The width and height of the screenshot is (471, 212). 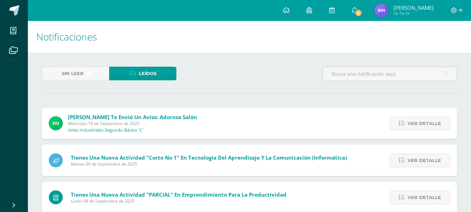 What do you see at coordinates (106, 130) in the screenshot?
I see `p: Artes Industriales Segundo Básico 'C'` at bounding box center [106, 130].